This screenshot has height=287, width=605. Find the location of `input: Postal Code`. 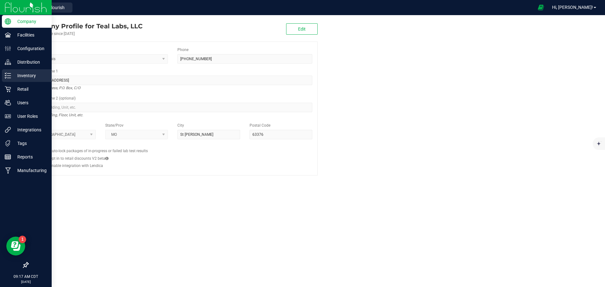

input: Postal Code is located at coordinates (281, 135).